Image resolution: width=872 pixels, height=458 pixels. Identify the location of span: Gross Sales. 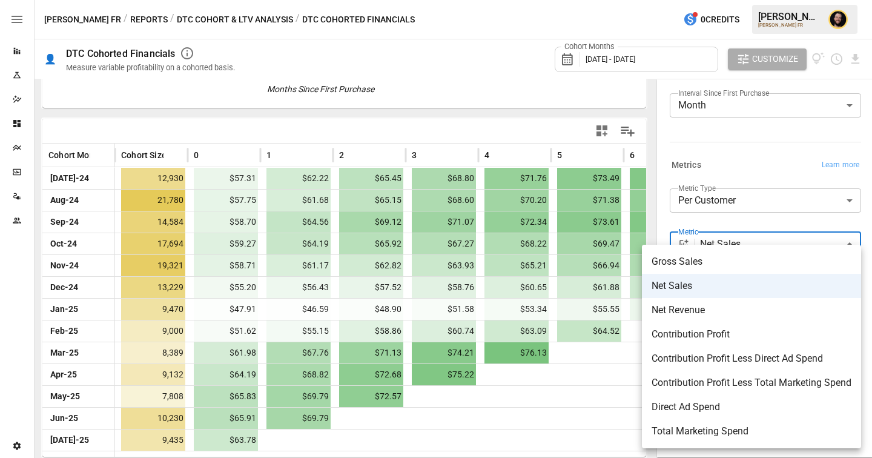
(752, 262).